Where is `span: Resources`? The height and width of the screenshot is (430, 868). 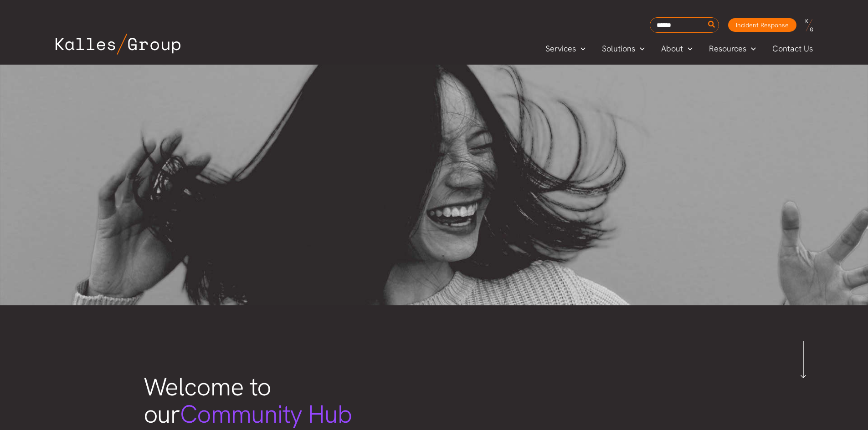 span: Resources is located at coordinates (727, 48).